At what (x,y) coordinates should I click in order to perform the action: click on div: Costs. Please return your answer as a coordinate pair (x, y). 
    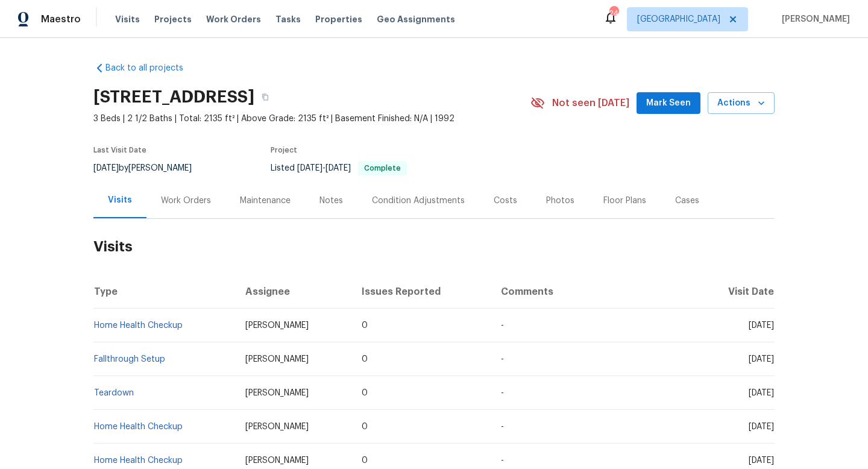
    Looking at the image, I should click on (505, 200).